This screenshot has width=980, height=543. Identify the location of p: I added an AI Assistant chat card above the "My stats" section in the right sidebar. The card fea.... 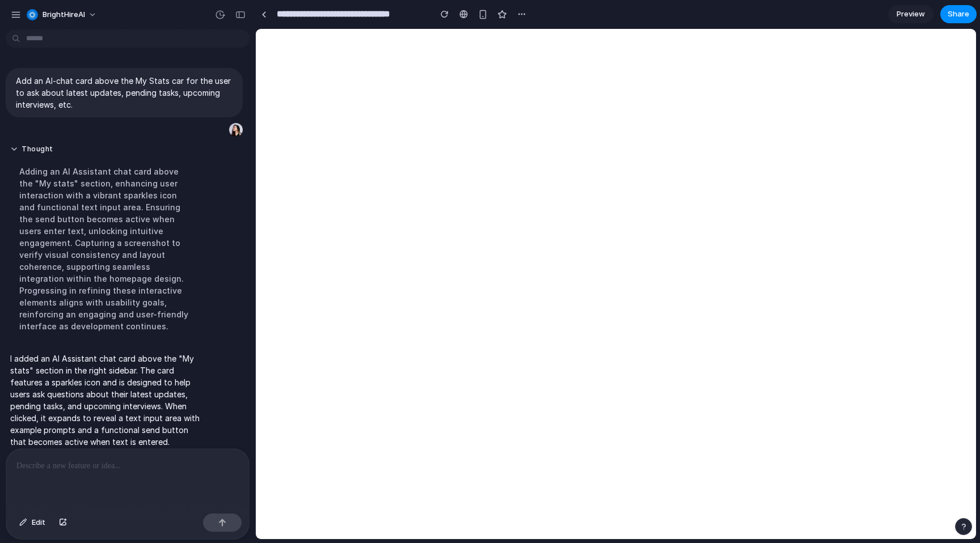
(105, 400).